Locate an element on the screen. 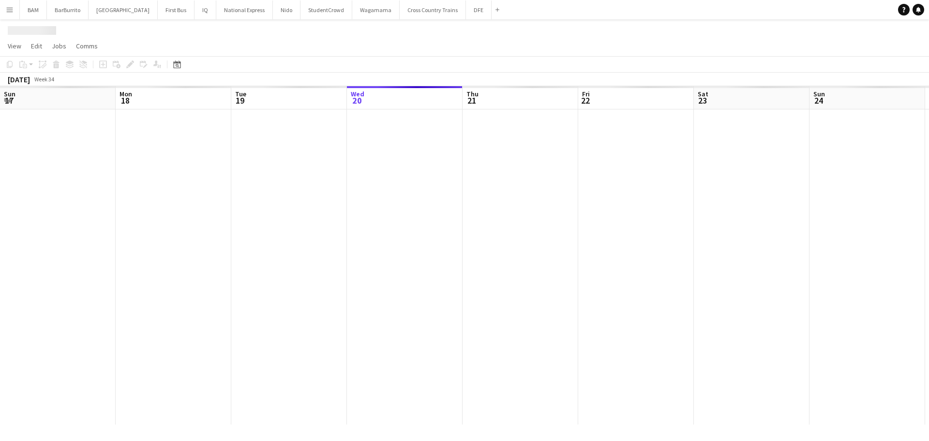 This screenshot has width=929, height=441. button: BarBurrito is located at coordinates (68, 10).